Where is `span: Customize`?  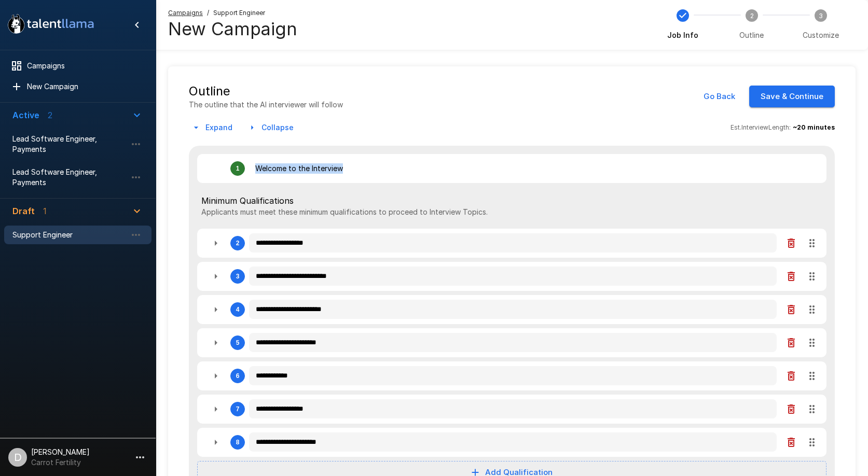
span: Customize is located at coordinates (821, 35).